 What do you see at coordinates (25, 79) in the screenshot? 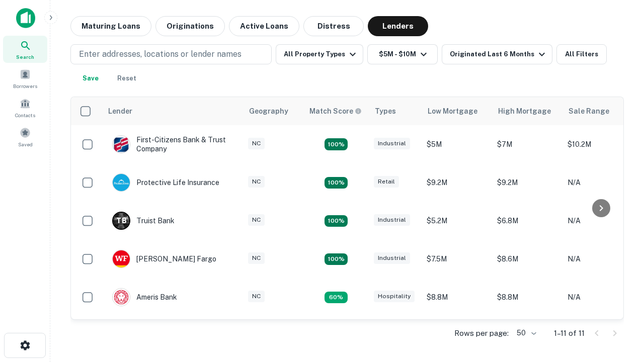
I see `div: Borrowers` at bounding box center [25, 79].